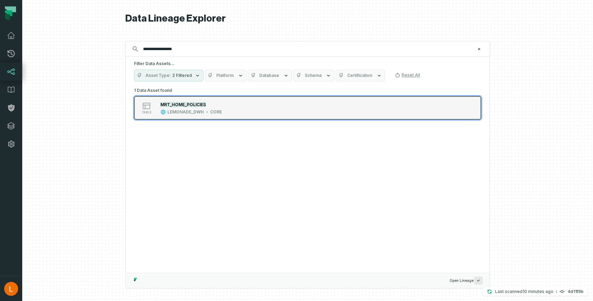 This screenshot has height=301, width=593. I want to click on button: Database, so click(270, 75).